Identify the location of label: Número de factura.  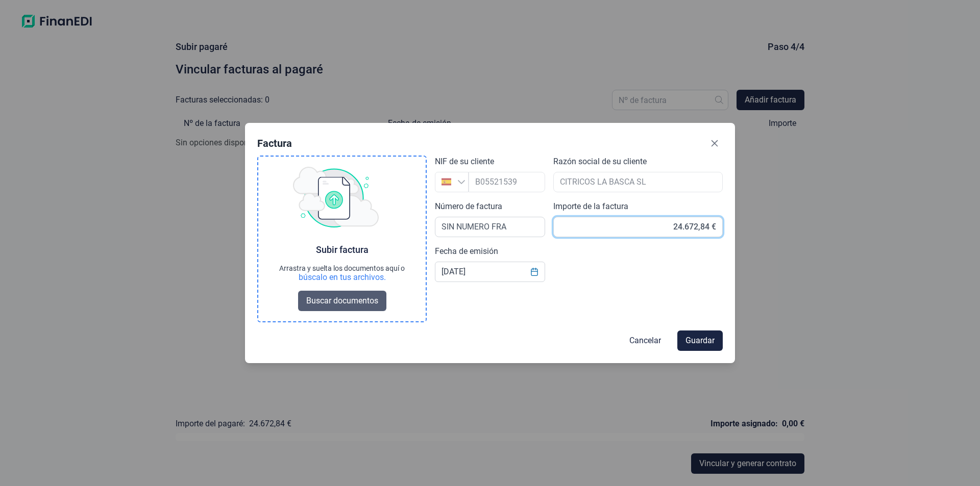
(468, 207).